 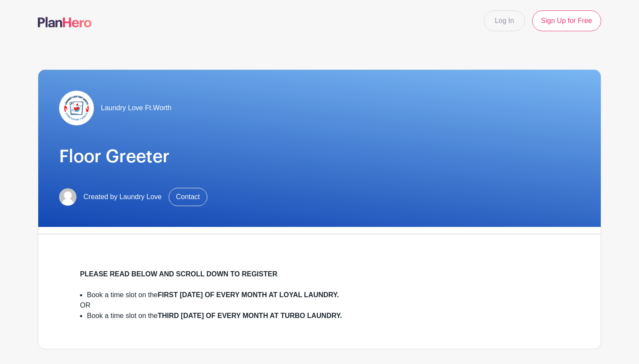 What do you see at coordinates (320, 156) in the screenshot?
I see `h1: Floor Greeter` at bounding box center [320, 156].